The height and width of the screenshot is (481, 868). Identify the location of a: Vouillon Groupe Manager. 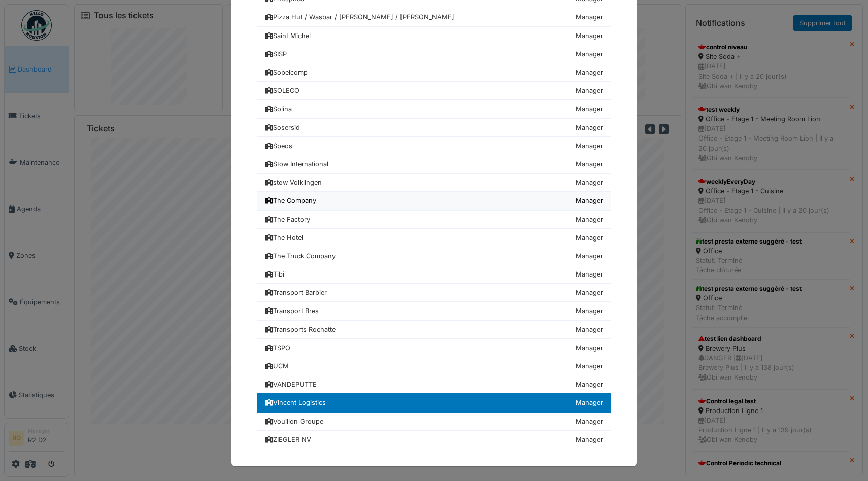
(434, 422).